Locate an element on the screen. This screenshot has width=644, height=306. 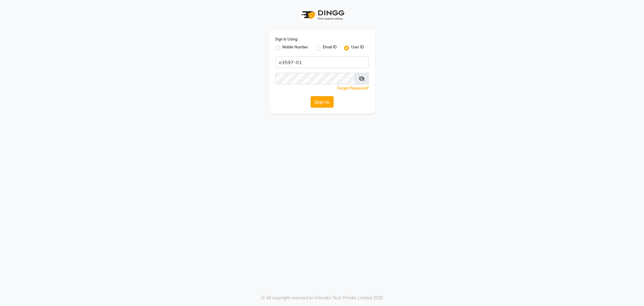
a: Forgot Password? is located at coordinates (353, 88).